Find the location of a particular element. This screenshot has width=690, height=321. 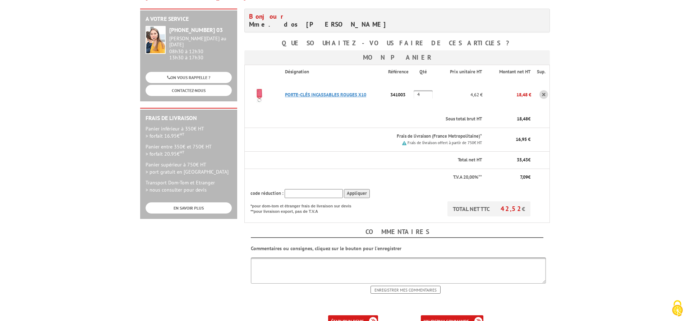

p: 4,62 € is located at coordinates (459, 94).